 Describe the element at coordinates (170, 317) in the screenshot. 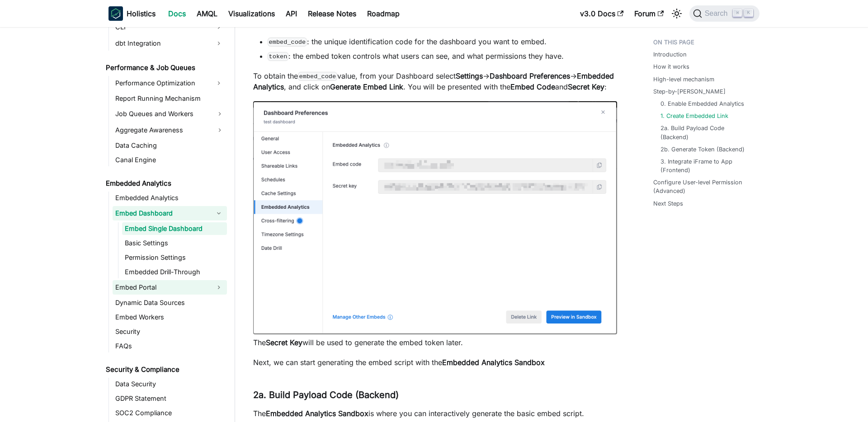

I see `a: Embed Workers` at that location.